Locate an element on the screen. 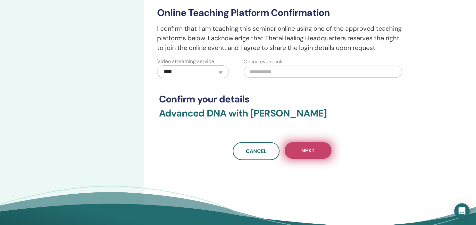  button: Next is located at coordinates (308, 151).